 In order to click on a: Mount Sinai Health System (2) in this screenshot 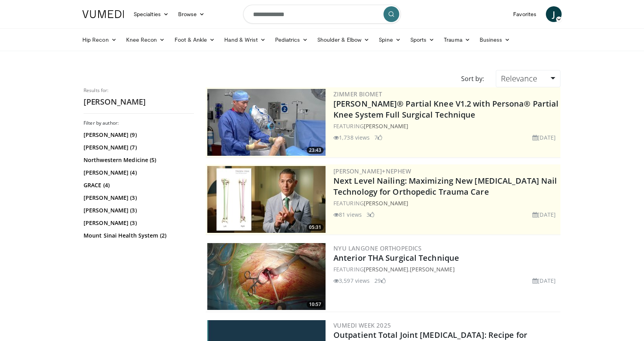, I will do `click(137, 236)`.